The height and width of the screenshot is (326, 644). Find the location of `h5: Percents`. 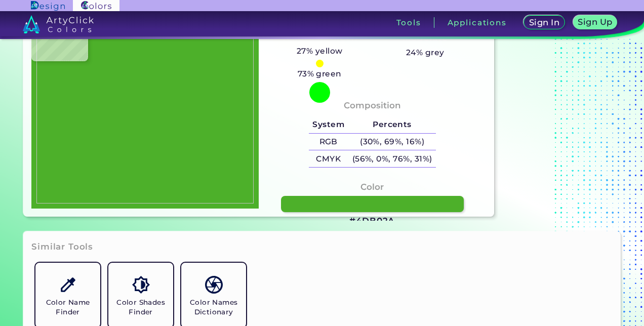

h5: Percents is located at coordinates (392, 125).